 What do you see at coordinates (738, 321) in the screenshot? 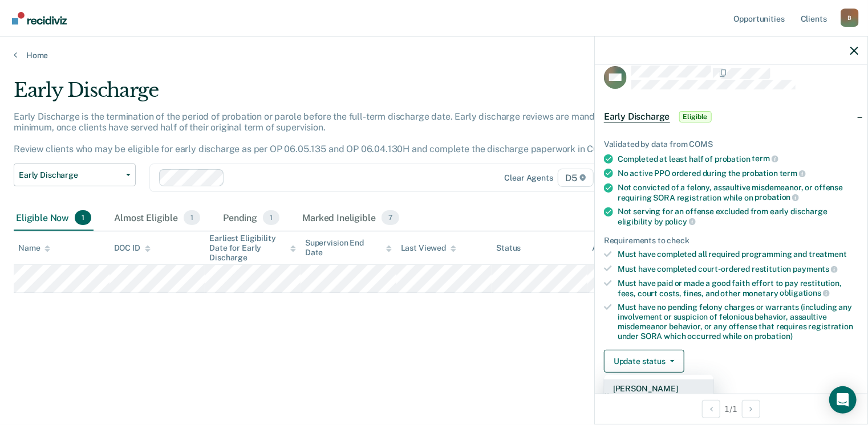
I see `div: Must have no pending felony charges or warrants (including any involvement or suspicion of feloni...` at bounding box center [738, 321].